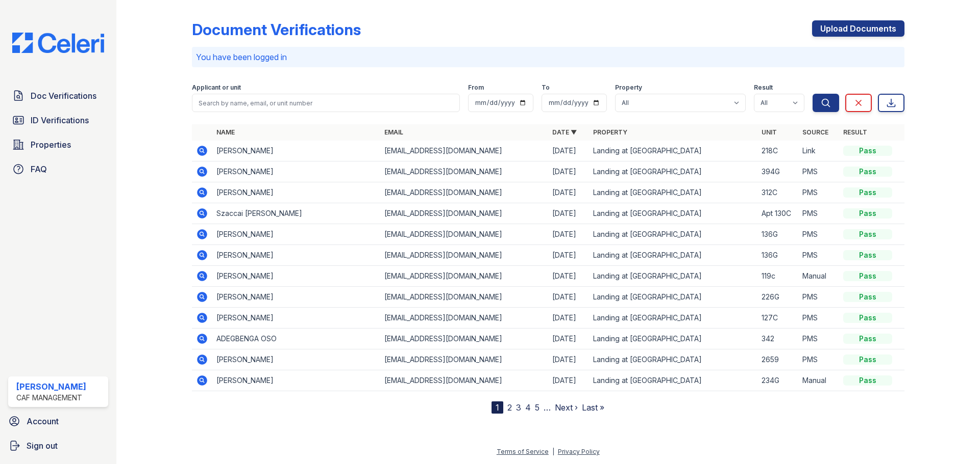 This screenshot has height=464, width=980. I want to click on span: Sign out, so click(42, 446).